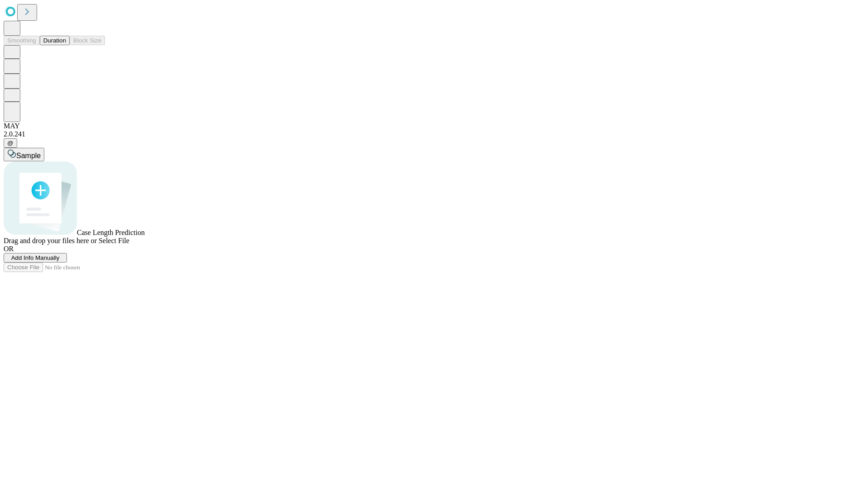 The width and height of the screenshot is (868, 488). What do you see at coordinates (434, 126) in the screenshot?
I see `div: MAY` at bounding box center [434, 126].